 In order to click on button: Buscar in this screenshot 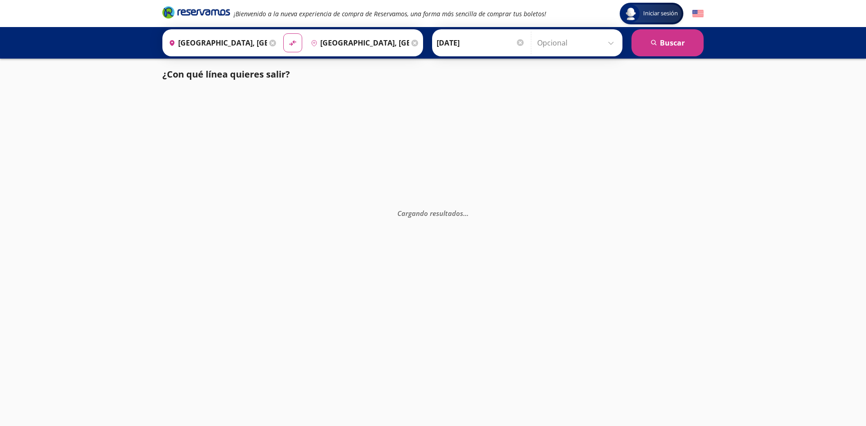, I will do `click(668, 43)`.